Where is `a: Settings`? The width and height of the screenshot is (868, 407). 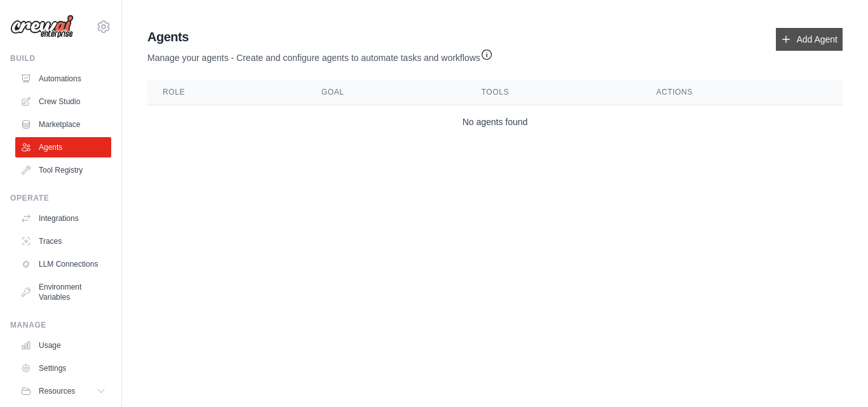
a: Settings is located at coordinates (63, 368).